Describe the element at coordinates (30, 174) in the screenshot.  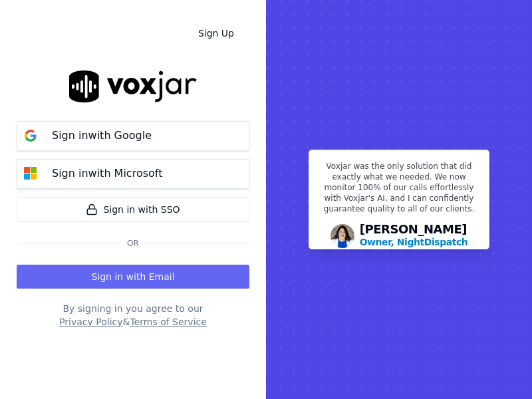
I see `img: microsoft Sign in button` at that location.